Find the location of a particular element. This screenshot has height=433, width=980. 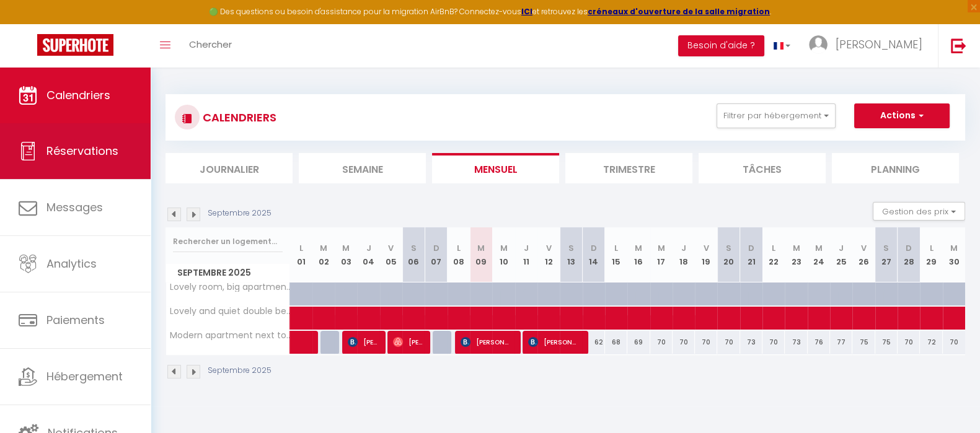

th: 06 is located at coordinates (413, 255).